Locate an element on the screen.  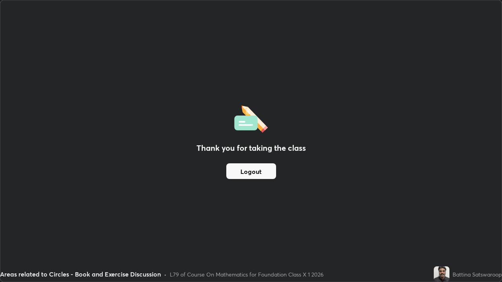
div: L79 of Course On Mathematics for Foundation Class X 1 2026 is located at coordinates (247, 274).